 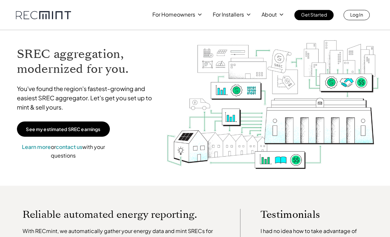 I want to click on p: or with your questions, so click(x=63, y=151).